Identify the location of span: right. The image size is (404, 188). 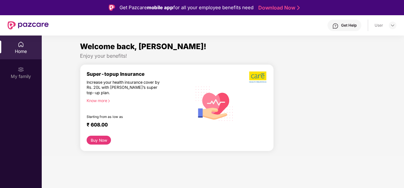
(109, 101).